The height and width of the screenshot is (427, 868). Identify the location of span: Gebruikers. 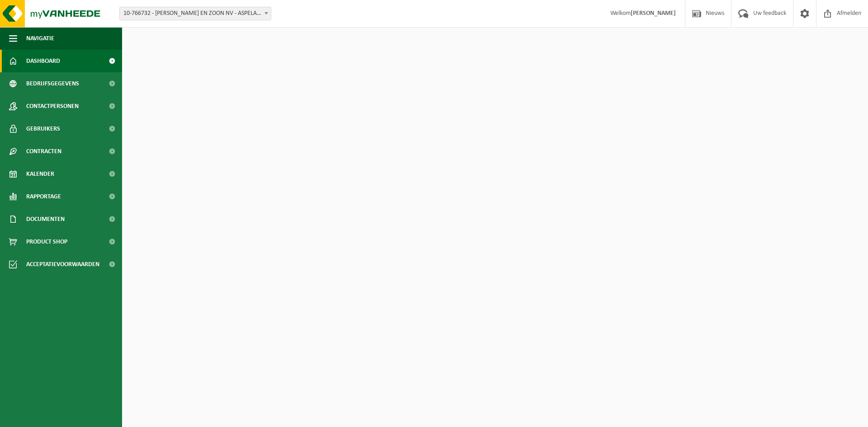
(43, 128).